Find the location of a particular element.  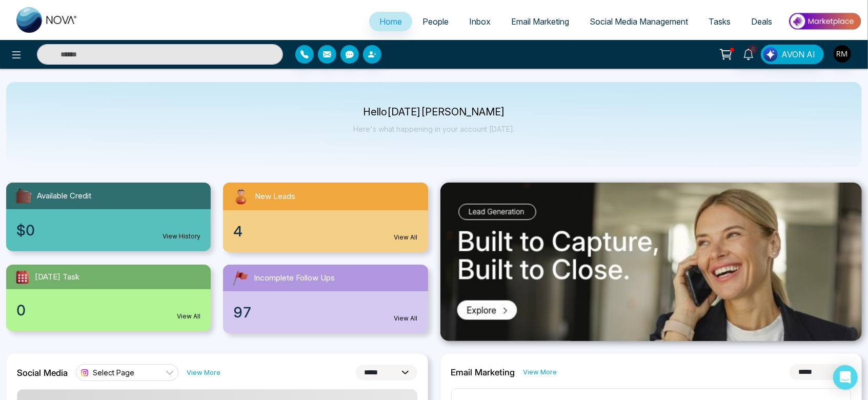

div: Open Intercom Messenger is located at coordinates (845, 377).